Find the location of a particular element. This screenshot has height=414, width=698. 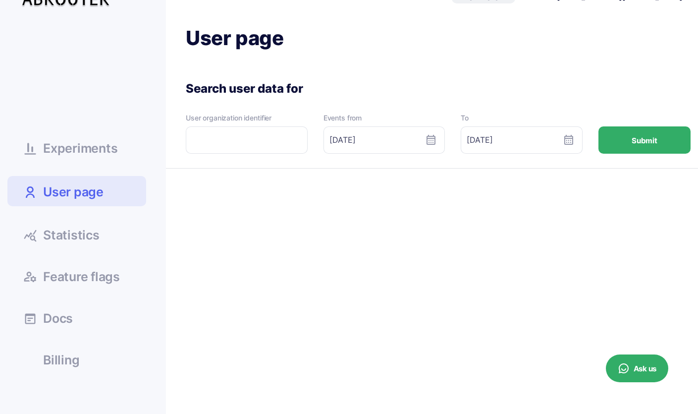

span: Billing is located at coordinates (61, 360).